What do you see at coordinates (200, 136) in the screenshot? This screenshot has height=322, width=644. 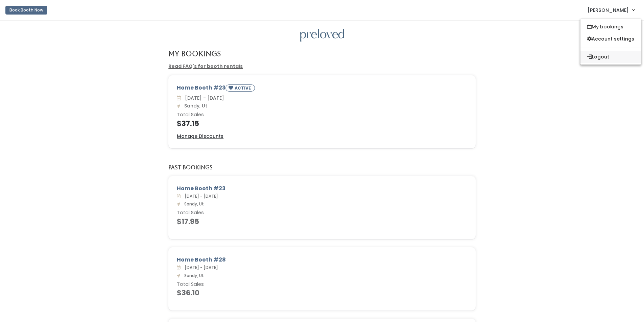 I see `u: Manage Discounts` at bounding box center [200, 136].